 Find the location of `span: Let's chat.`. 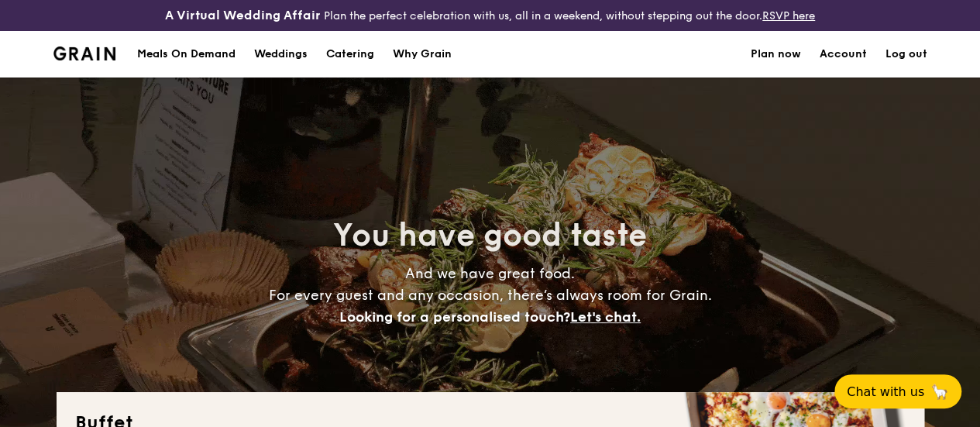

span: Let's chat. is located at coordinates (605, 317).